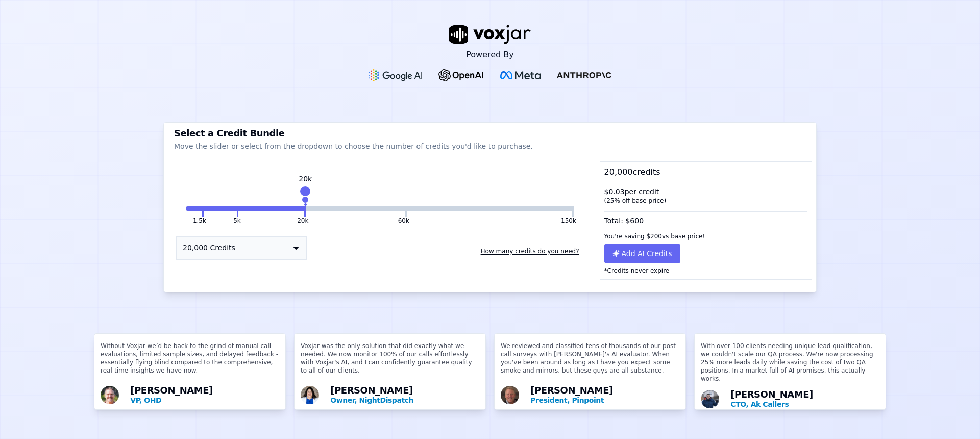 This screenshot has width=980, height=439. I want to click on p: CTO, Ak Callers, so click(805, 404).